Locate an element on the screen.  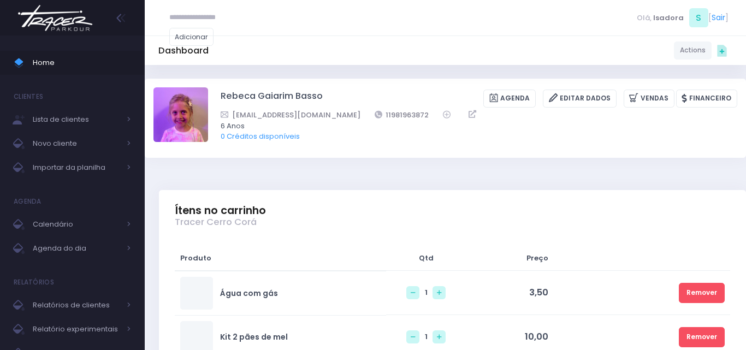
span: Home is located at coordinates (82, 63).